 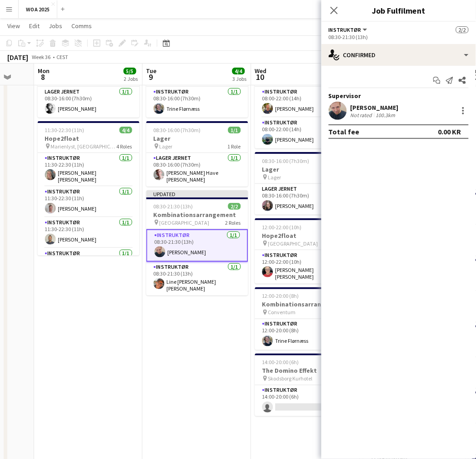 What do you see at coordinates (239, 79) in the screenshot?
I see `div: 3 Jobs` at bounding box center [239, 79].